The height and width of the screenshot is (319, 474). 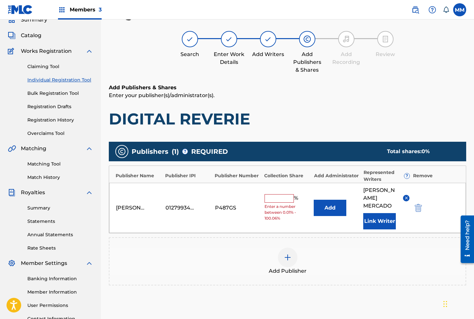 What do you see at coordinates (122, 152) in the screenshot?
I see `img: publishers` at bounding box center [122, 152].